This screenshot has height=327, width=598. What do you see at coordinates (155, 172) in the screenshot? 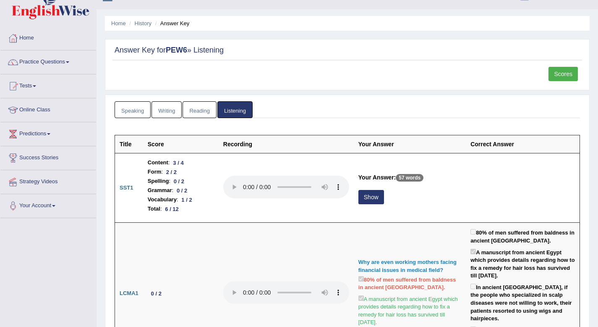
I see `b: Form` at bounding box center [155, 172].